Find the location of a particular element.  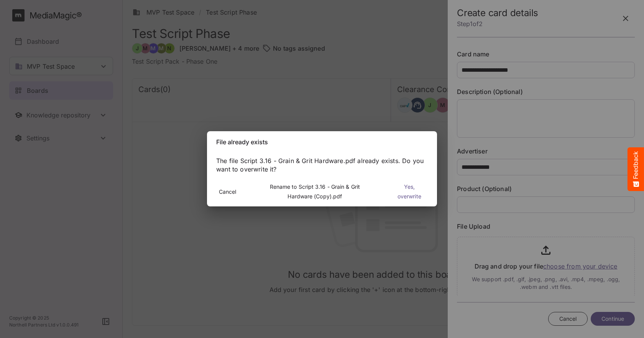

h6: File already exists is located at coordinates (322, 142).